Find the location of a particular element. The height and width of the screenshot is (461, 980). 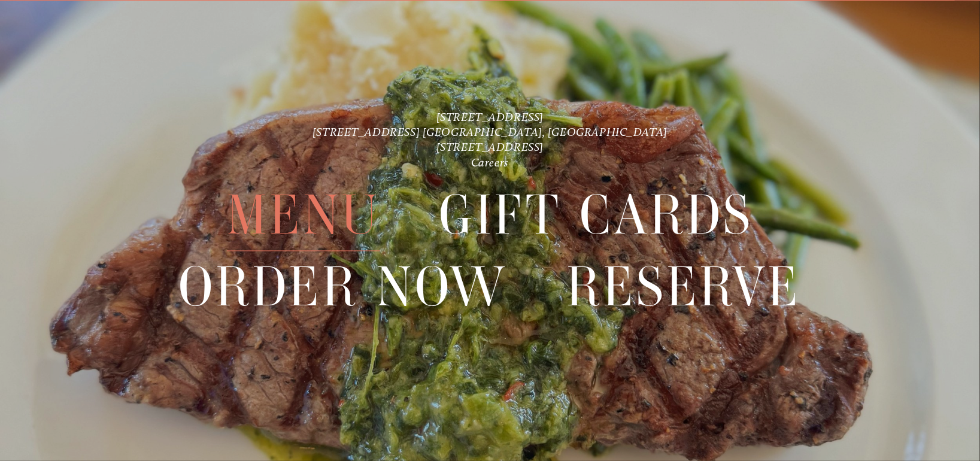

span: Menu is located at coordinates (303, 216).